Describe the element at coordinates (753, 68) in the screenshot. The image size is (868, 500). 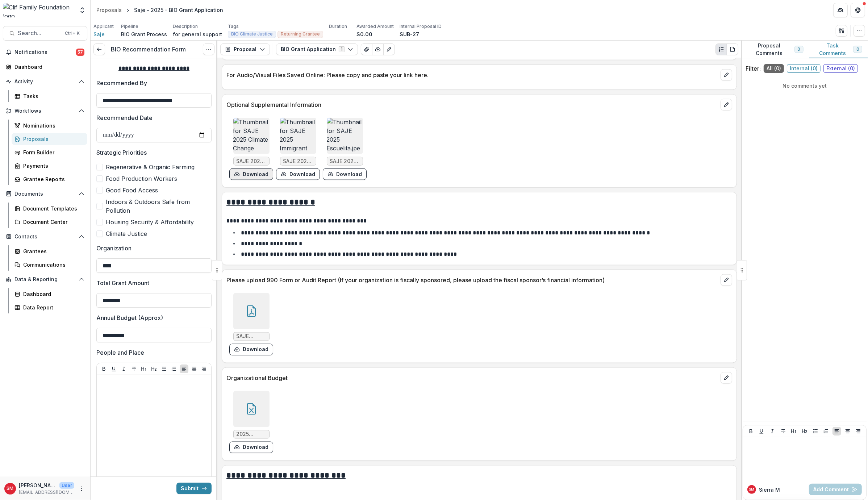
I see `p: Filter:` at that location.